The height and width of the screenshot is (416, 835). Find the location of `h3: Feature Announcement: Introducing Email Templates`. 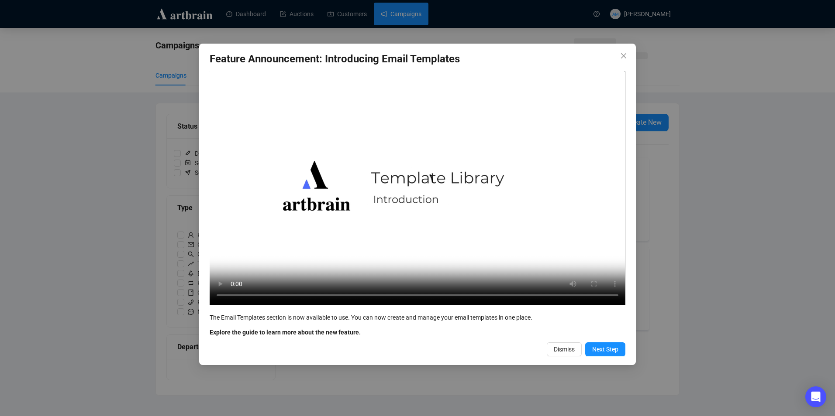

h3: Feature Announcement: Introducing Email Templates is located at coordinates (417, 59).